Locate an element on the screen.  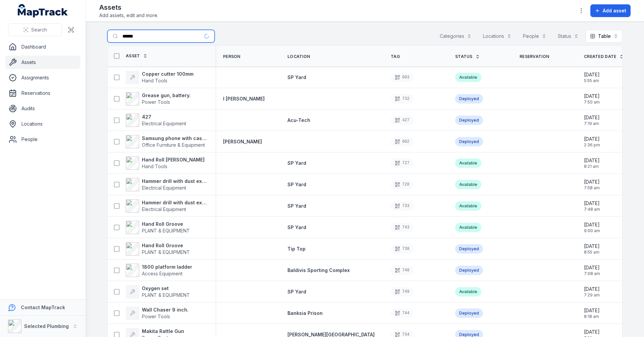
div: 744 is located at coordinates (402, 314).